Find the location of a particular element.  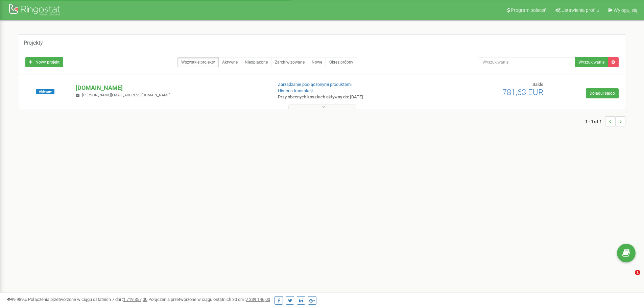

a: Nowe is located at coordinates (317, 62).